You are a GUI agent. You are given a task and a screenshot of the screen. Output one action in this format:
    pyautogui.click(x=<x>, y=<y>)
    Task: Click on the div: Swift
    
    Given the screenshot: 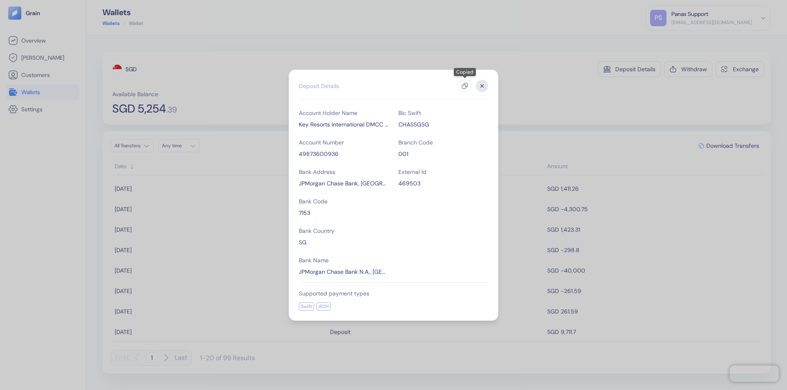 What is the action you would take?
    pyautogui.click(x=306, y=307)
    